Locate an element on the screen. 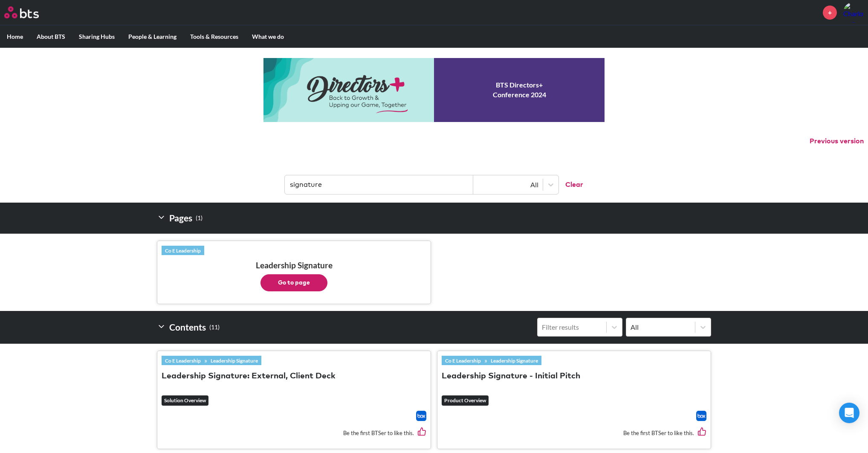 Image resolution: width=868 pixels, height=453 pixels. label: Sharing Hubs is located at coordinates (97, 37).